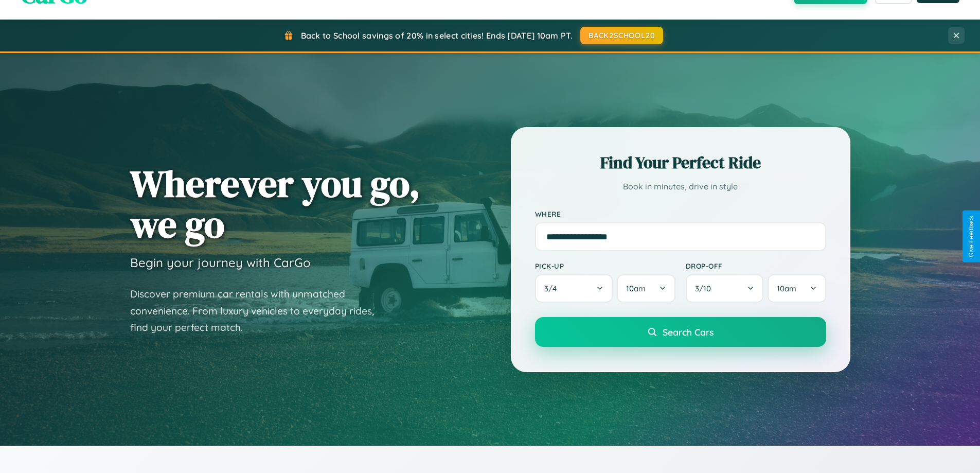 The image size is (980, 473). Describe the element at coordinates (553, 288) in the screenshot. I see `span: 3 / 4` at that location.